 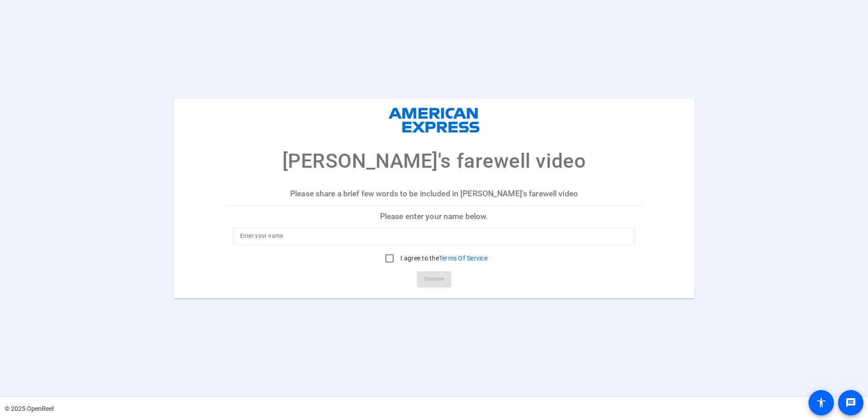 What do you see at coordinates (851, 403) in the screenshot?
I see `mat-icon: message` at bounding box center [851, 403].